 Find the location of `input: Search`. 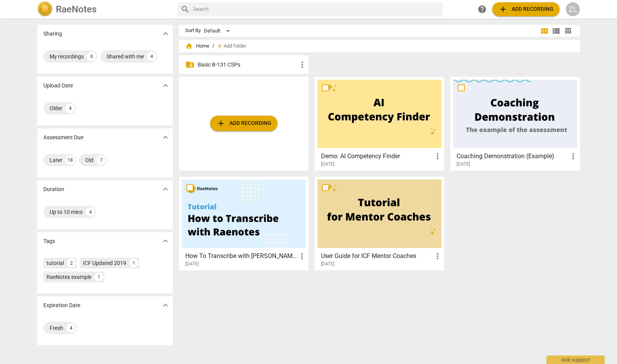

input: Search is located at coordinates (317, 9).